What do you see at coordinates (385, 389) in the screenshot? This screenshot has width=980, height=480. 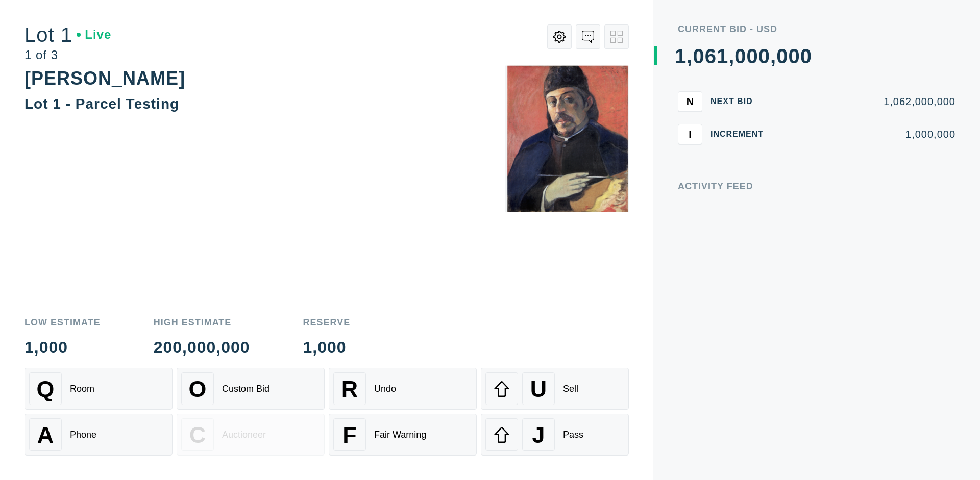 I see `div: Undo` at bounding box center [385, 389].